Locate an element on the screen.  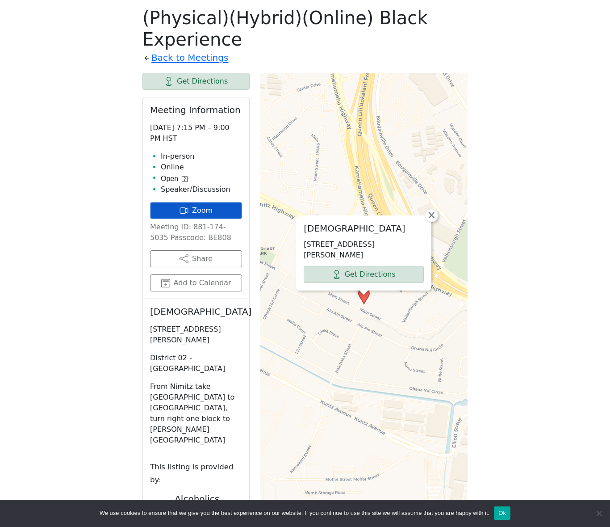
p: Meeting ID: 881-174-5035 Passcode: BE808 is located at coordinates (196, 232).